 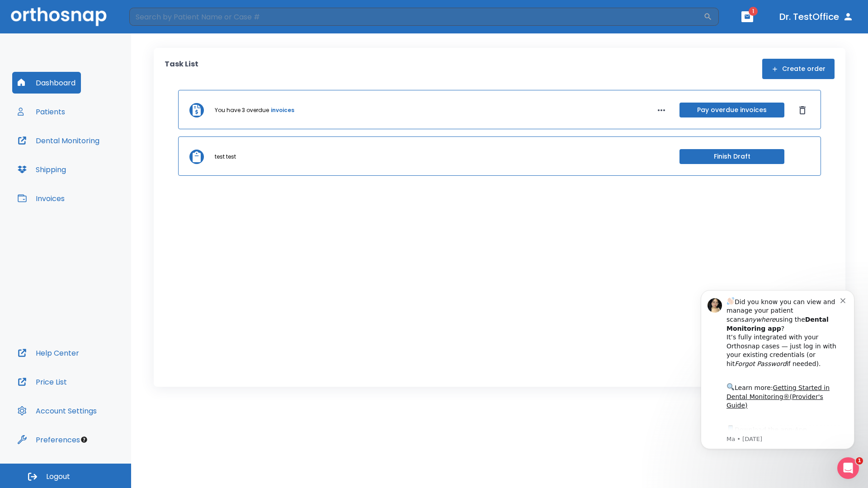 I want to click on div: Learn more: ​, so click(x=96, y=123).